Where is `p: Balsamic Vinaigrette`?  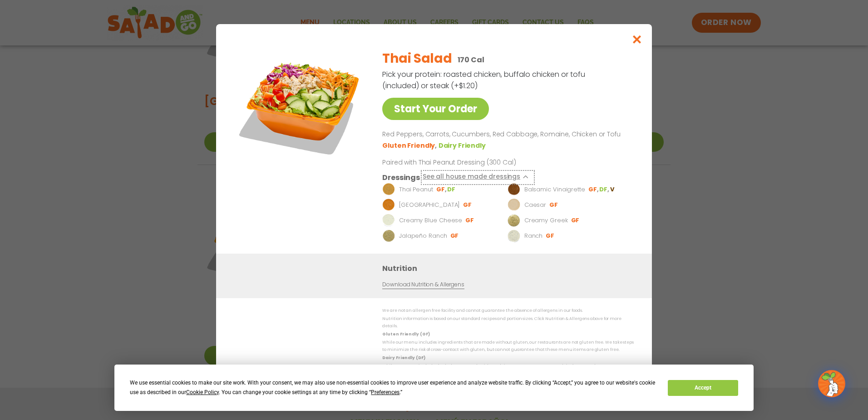 p: Balsamic Vinaigrette is located at coordinates (555, 189).